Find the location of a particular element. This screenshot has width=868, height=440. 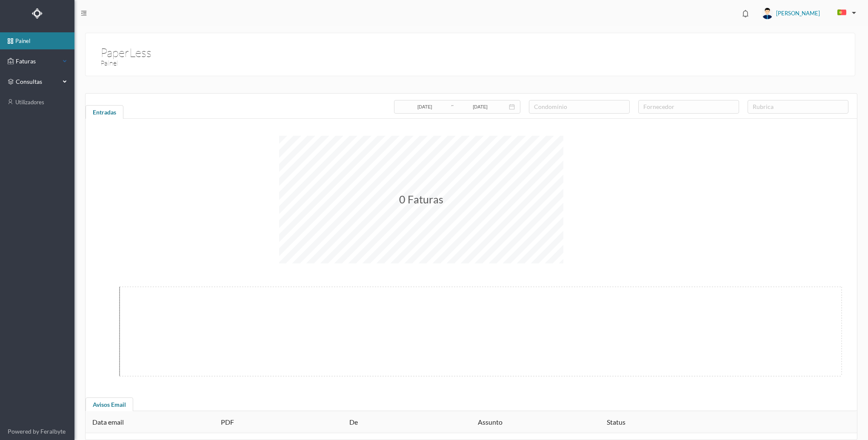

span: consultas is located at coordinates (37, 82).